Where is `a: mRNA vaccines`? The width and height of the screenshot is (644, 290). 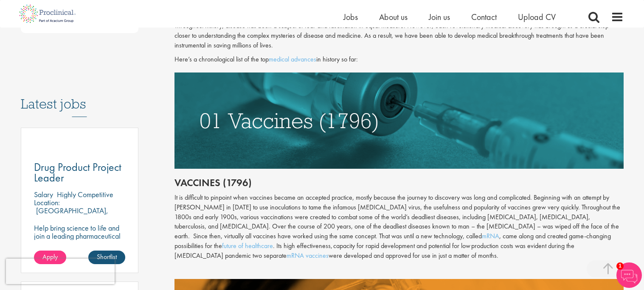 a: mRNA vaccines is located at coordinates (307, 255).